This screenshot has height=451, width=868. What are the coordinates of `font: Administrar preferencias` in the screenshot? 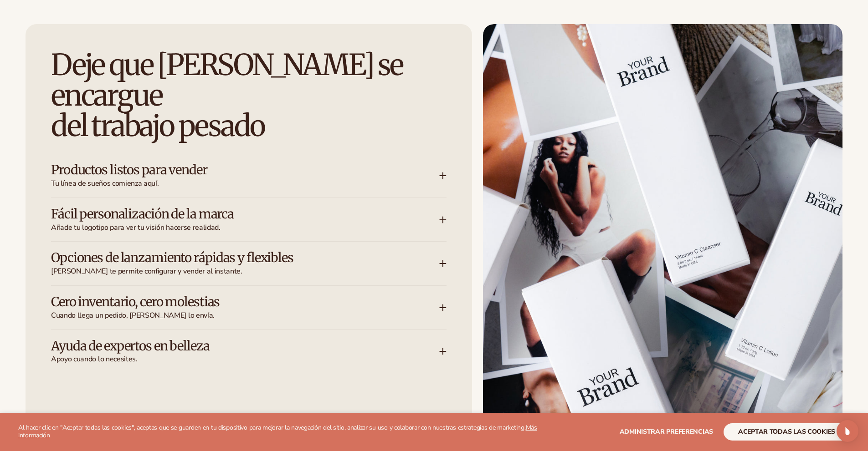 It's located at (666, 432).